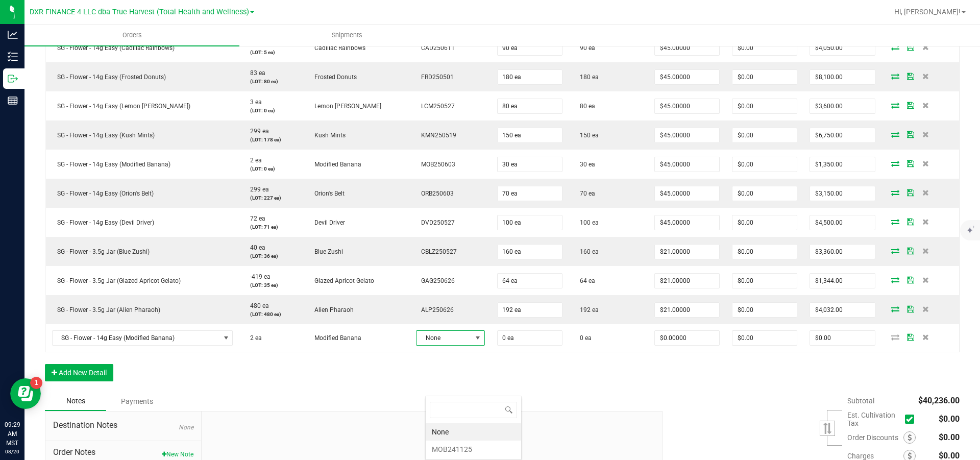  I want to click on span: 180 ea, so click(587, 77).